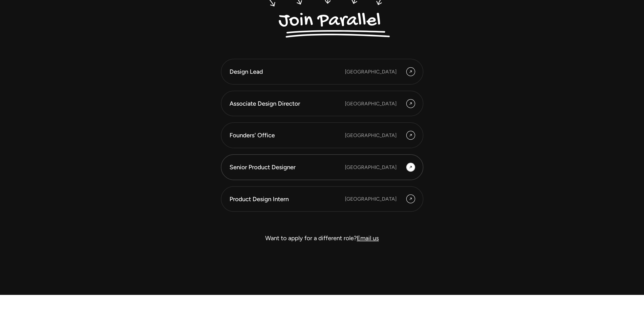 The image size is (644, 322). I want to click on div: Founders' Office, so click(287, 135).